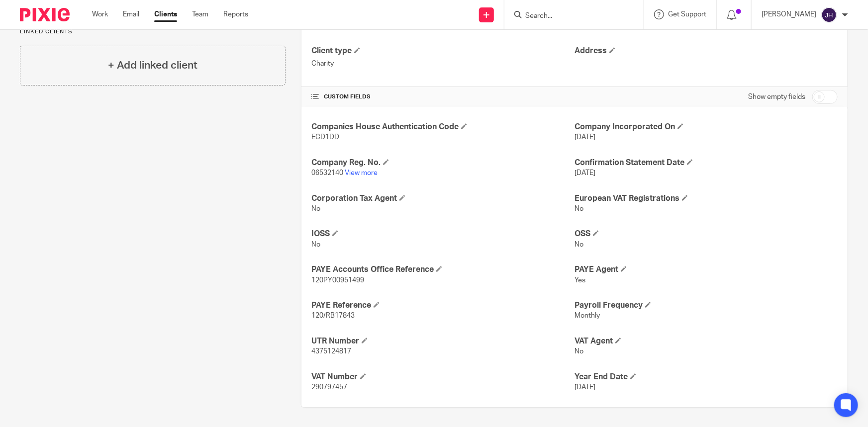 This screenshot has width=868, height=427. What do you see at coordinates (325, 137) in the screenshot?
I see `span: ECD1DD` at bounding box center [325, 137].